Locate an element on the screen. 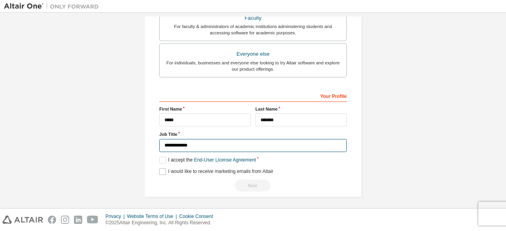 This screenshot has height=231, width=506. div: For faculty & administrators of academic institutions administering students and accessing softwa... is located at coordinates (253, 30).